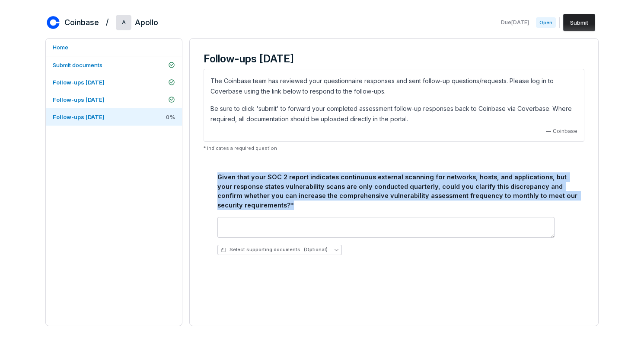  I want to click on h2: Coinbase, so click(82, 22).